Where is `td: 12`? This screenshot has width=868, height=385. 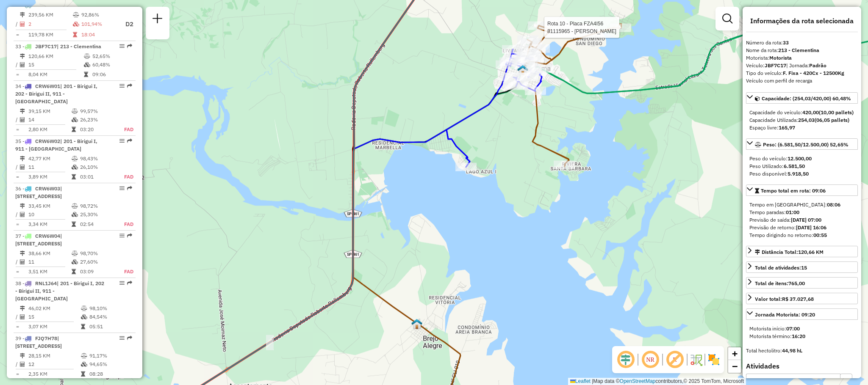 td: 12 is located at coordinates (55, 365).